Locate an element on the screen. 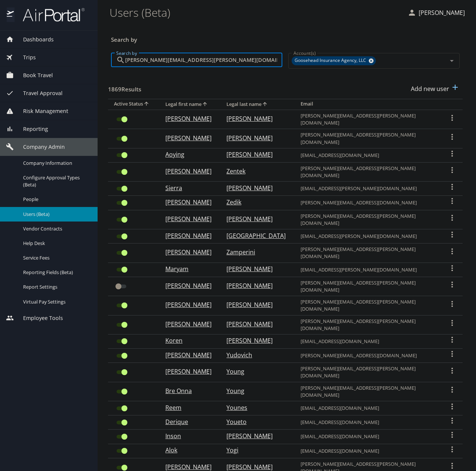  span: Report Settings is located at coordinates (56, 286).